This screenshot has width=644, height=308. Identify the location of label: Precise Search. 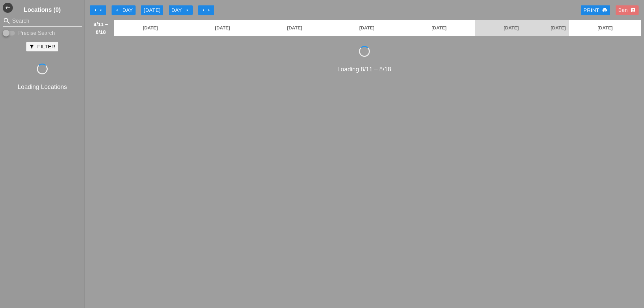
(37, 33).